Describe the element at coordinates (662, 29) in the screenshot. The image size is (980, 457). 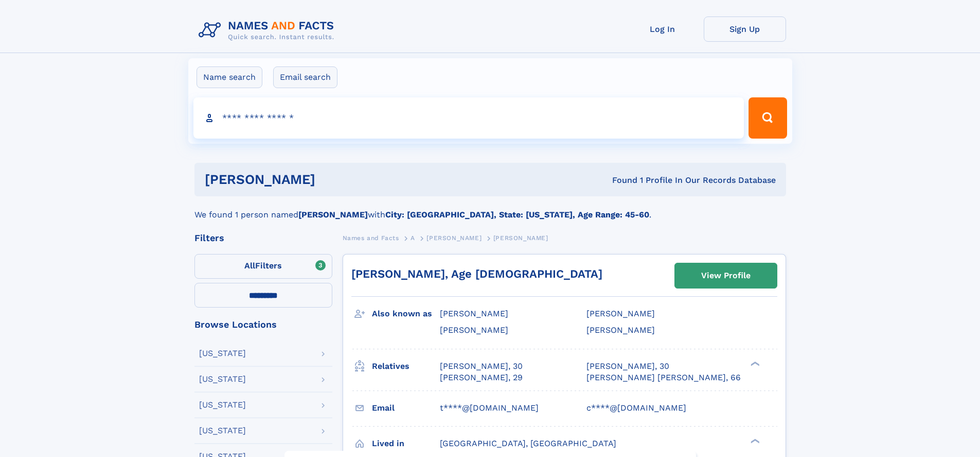
I see `a: Log In` at that location.